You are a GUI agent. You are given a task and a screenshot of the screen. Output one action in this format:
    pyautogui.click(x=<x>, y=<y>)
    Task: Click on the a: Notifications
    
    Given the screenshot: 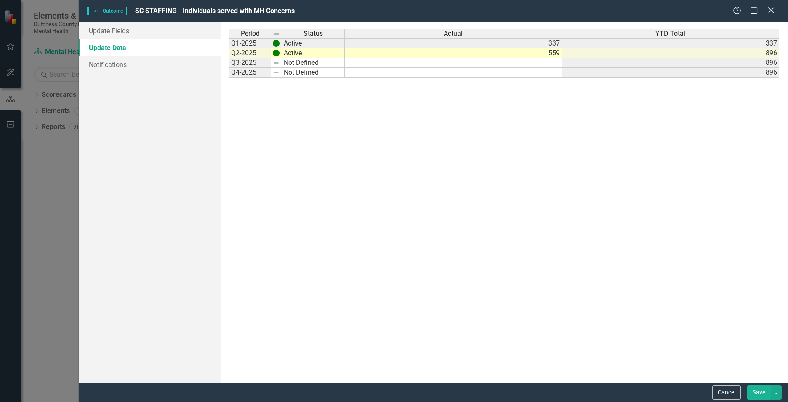 What is the action you would take?
    pyautogui.click(x=150, y=64)
    